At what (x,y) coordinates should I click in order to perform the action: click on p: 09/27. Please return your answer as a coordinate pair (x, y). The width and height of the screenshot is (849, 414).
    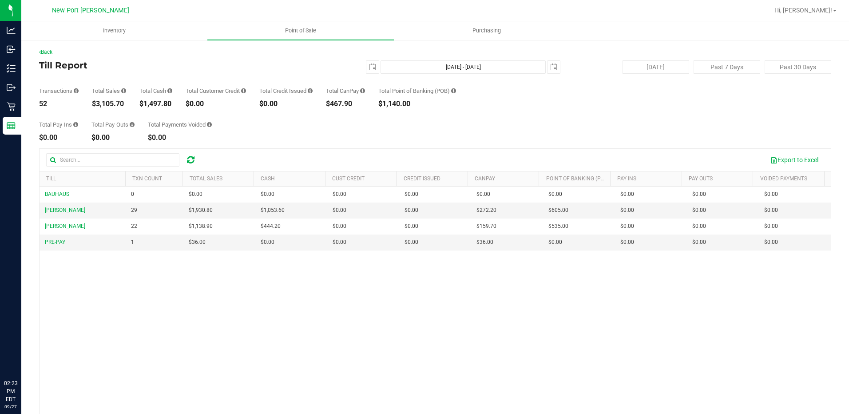
    Looking at the image, I should click on (11, 406).